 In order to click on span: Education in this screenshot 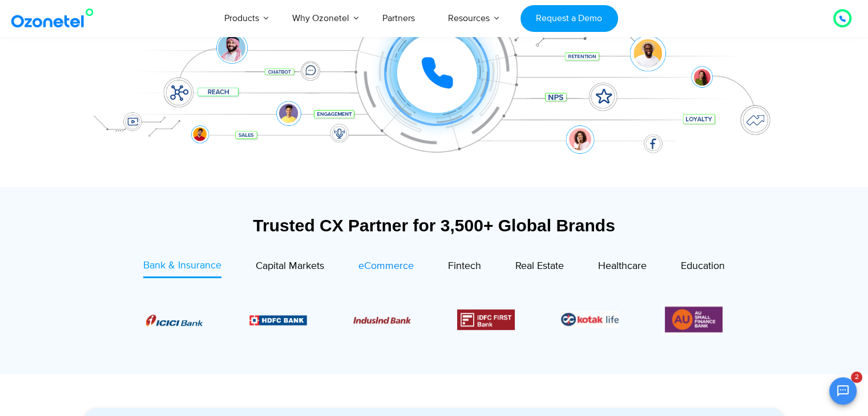, I will do `click(703, 266)`.